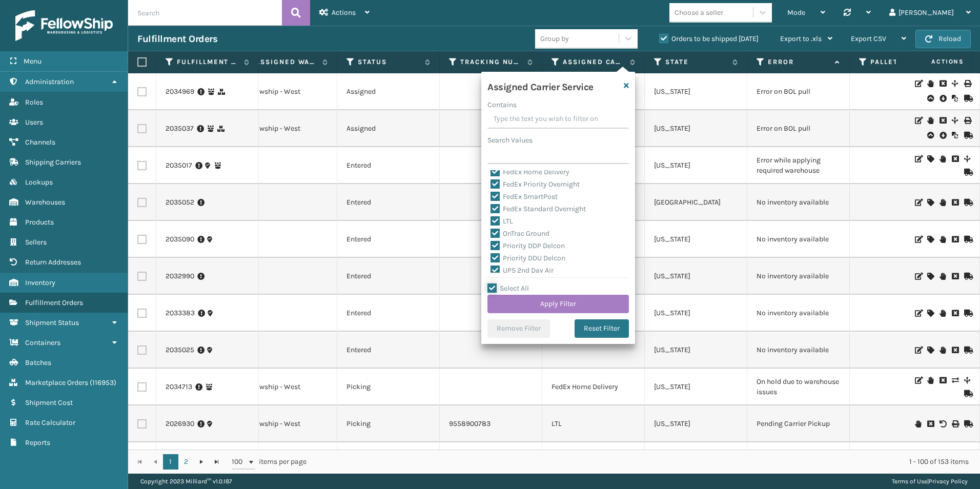  What do you see at coordinates (201, 462) in the screenshot?
I see `span: Go to the next page` at bounding box center [201, 462].